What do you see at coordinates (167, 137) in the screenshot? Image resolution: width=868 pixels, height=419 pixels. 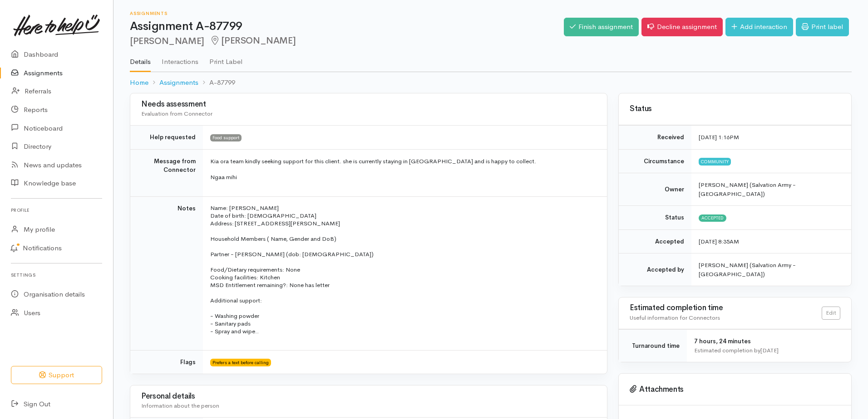 I see `td: Help requested` at bounding box center [167, 137].